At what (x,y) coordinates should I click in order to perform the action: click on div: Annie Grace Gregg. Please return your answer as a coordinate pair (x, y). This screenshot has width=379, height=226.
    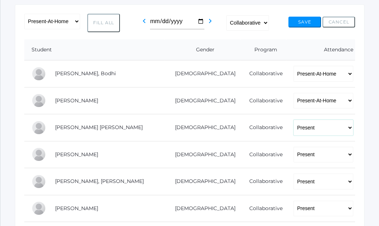
    Looking at the image, I should click on (39, 128).